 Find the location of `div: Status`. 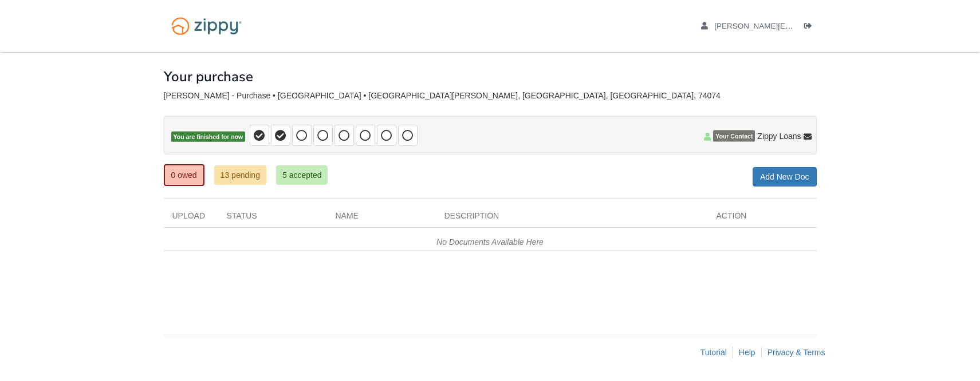

div: Status is located at coordinates (272, 218).